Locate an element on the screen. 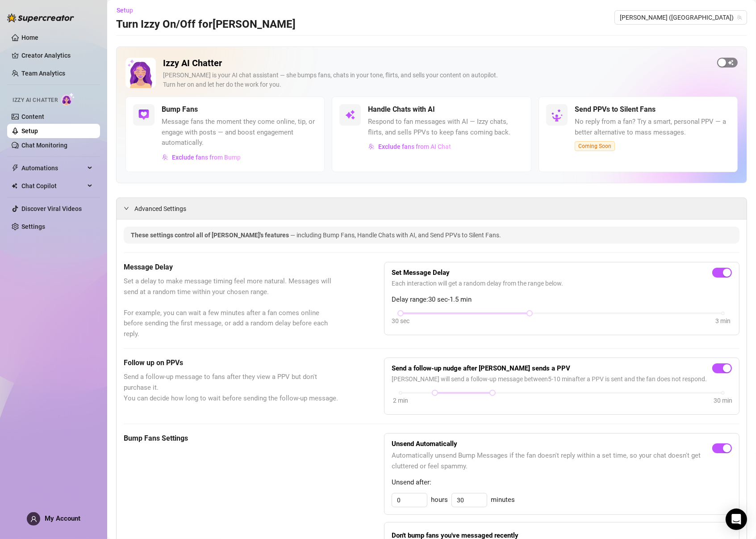  span: Chat Copilot is located at coordinates (53, 186).